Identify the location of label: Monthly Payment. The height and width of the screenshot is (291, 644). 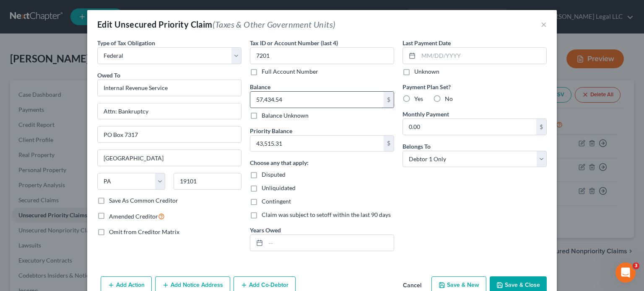
(426, 114).